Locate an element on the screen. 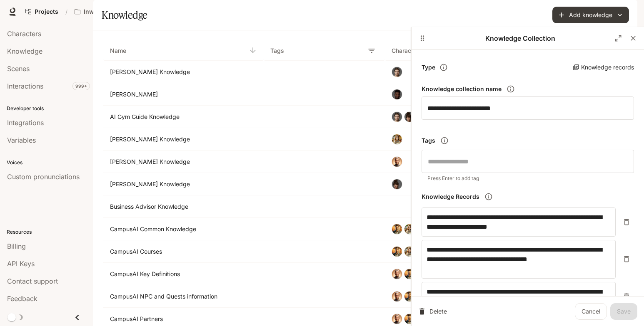 This screenshot has width=644, height=326. p: Knowledge records is located at coordinates (607, 68).